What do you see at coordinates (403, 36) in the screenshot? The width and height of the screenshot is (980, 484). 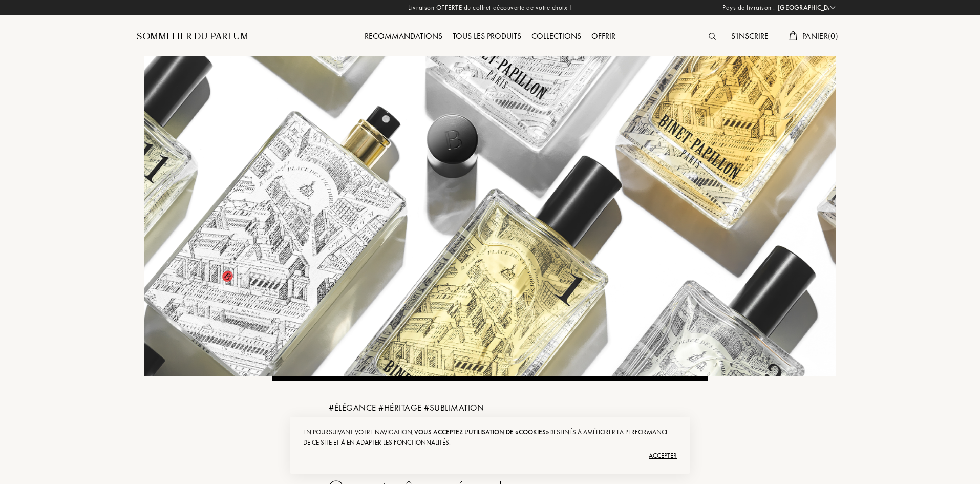 I see `div: Recommandations` at bounding box center [403, 36].